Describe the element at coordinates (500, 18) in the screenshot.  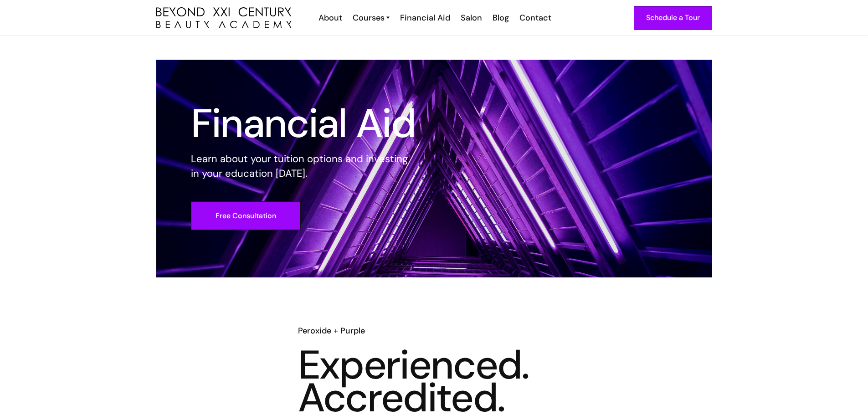
I see `a: Blog` at that location.